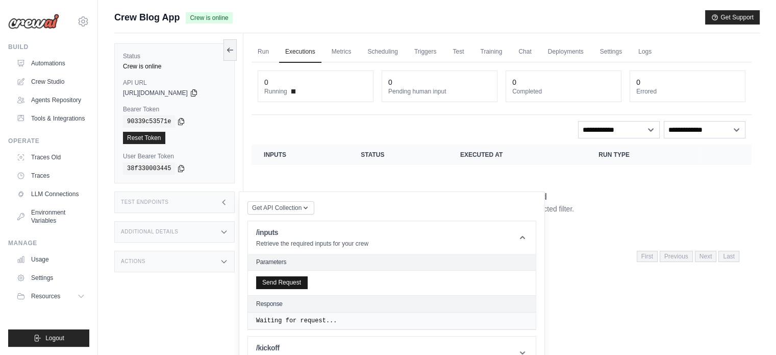  Describe the element at coordinates (732, 17) in the screenshot. I see `button: Get Support` at that location.